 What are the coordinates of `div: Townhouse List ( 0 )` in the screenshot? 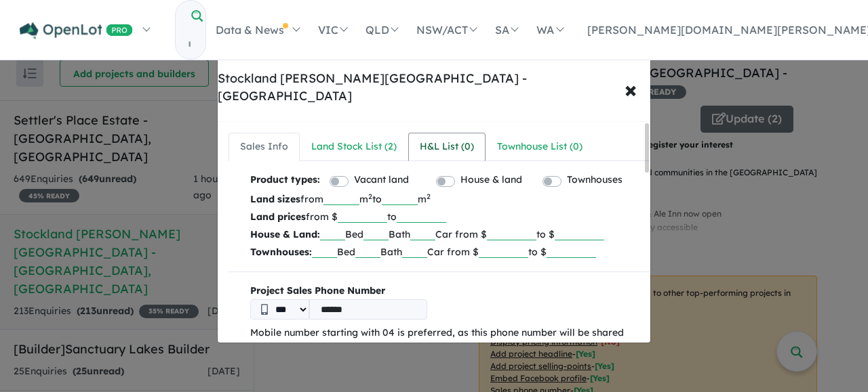 It's located at (540, 147).